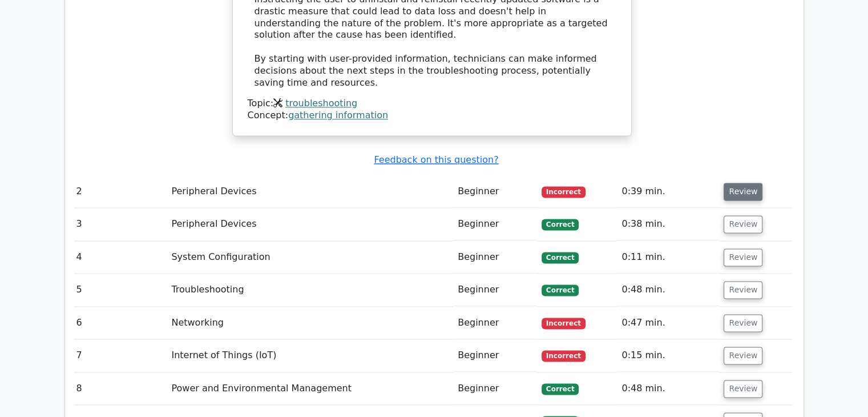 This screenshot has height=417, width=868. What do you see at coordinates (119, 290) in the screenshot?
I see `td: 5` at bounding box center [119, 290].